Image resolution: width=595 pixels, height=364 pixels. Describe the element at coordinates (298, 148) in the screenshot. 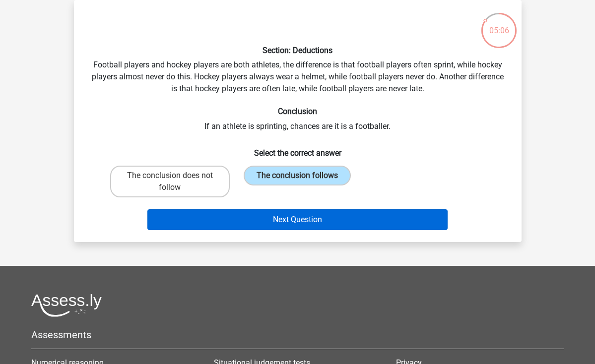

I see `h6: Select the correct answer` at that location.